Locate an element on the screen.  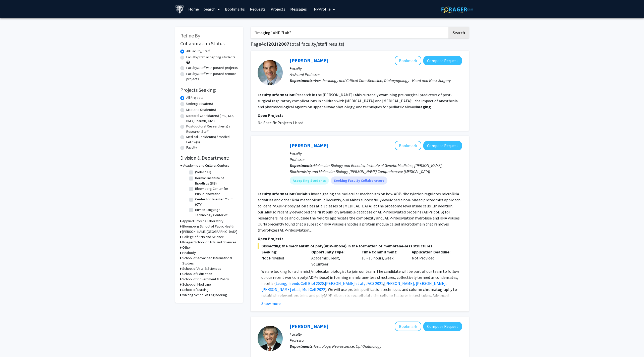
input: Search Keywords is located at coordinates (349, 33).